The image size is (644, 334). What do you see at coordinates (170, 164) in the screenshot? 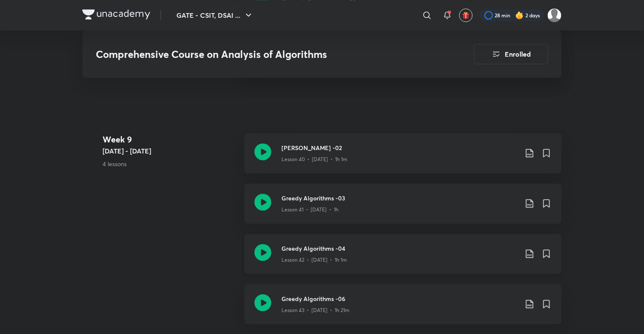
I see `p: 4 lessons` at bounding box center [170, 164].